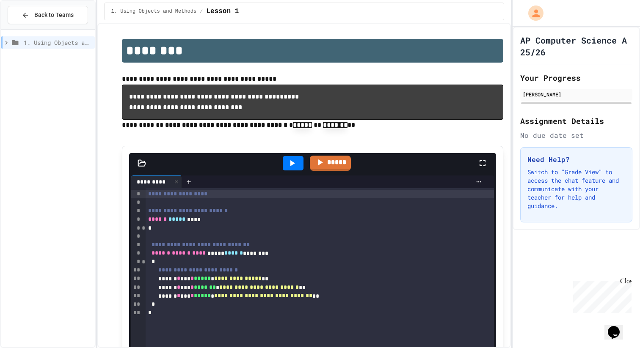 This screenshot has width=640, height=348. Describe the element at coordinates (576, 121) in the screenshot. I see `h2: Assignment Details` at that location.